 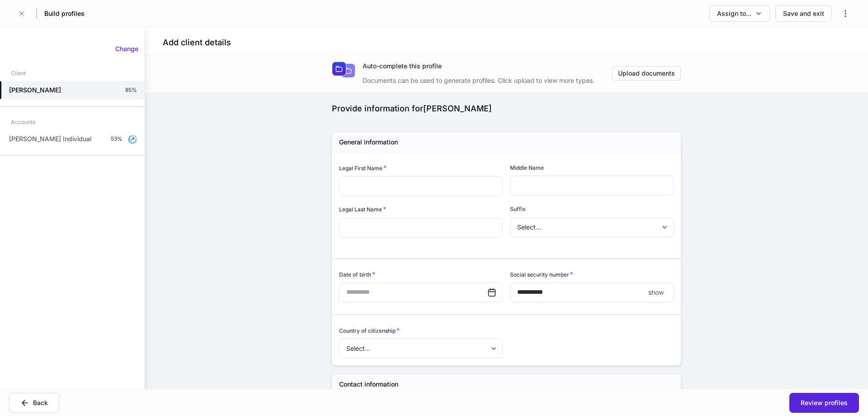 What do you see at coordinates (646, 73) in the screenshot?
I see `button: Upload documents` at bounding box center [646, 73].